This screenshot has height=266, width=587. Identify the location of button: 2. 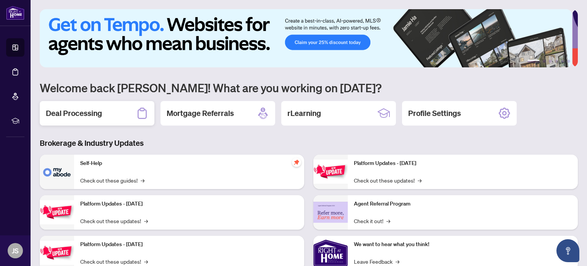
(544, 61).